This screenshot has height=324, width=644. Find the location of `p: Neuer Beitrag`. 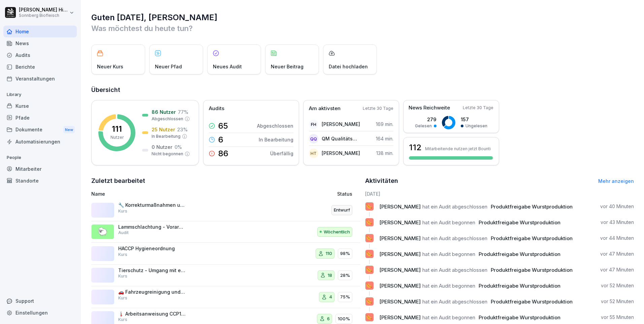

p: Neuer Beitrag is located at coordinates (287, 66).